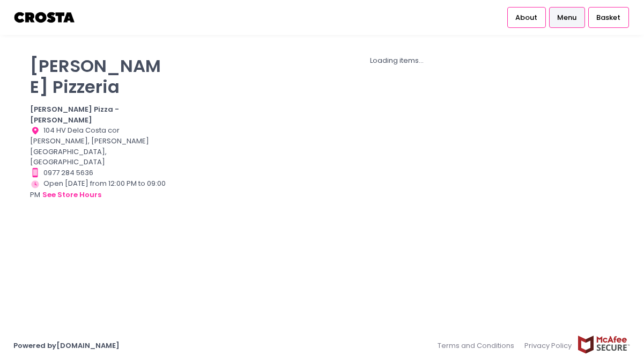  I want to click on img: mcafee-secure, so click(604, 344).